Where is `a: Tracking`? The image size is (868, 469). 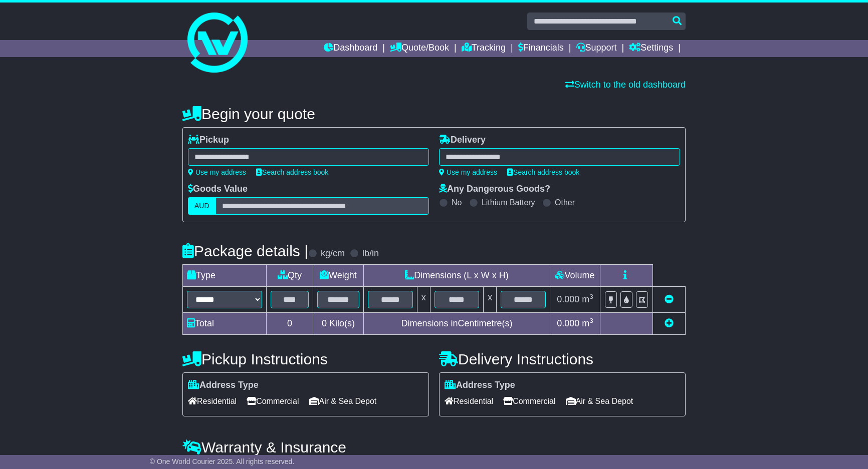 a: Tracking is located at coordinates (483, 49).